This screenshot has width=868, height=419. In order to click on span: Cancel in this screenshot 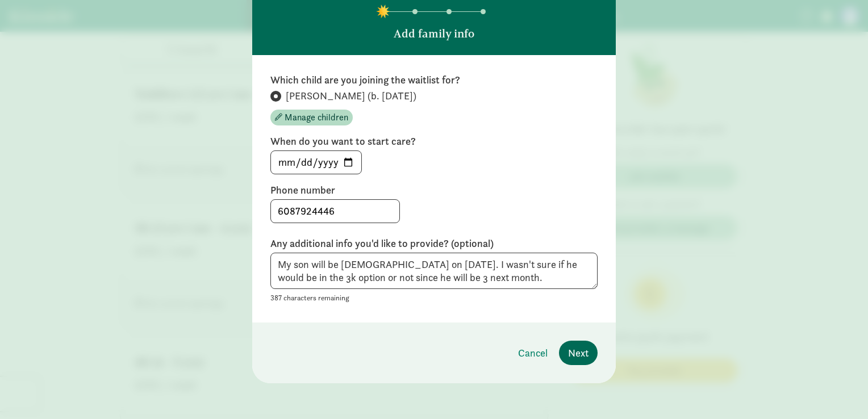, I will do `click(533, 352)`.